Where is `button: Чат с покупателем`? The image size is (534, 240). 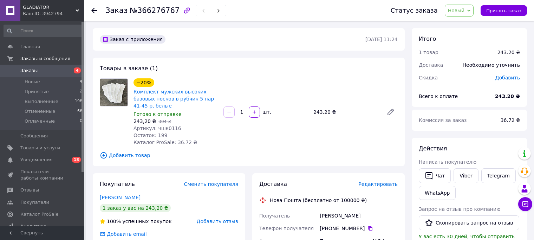
button: Чат с покупателем is located at coordinates (525, 204).